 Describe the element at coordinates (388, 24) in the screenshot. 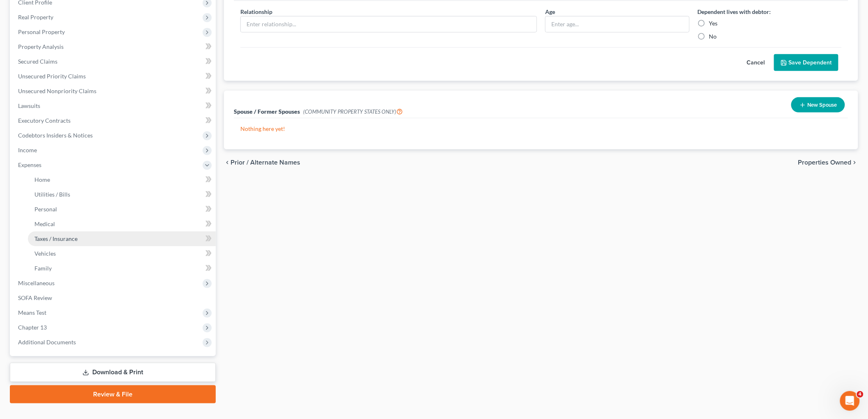

I see `input: Enter relationship...` at that location.